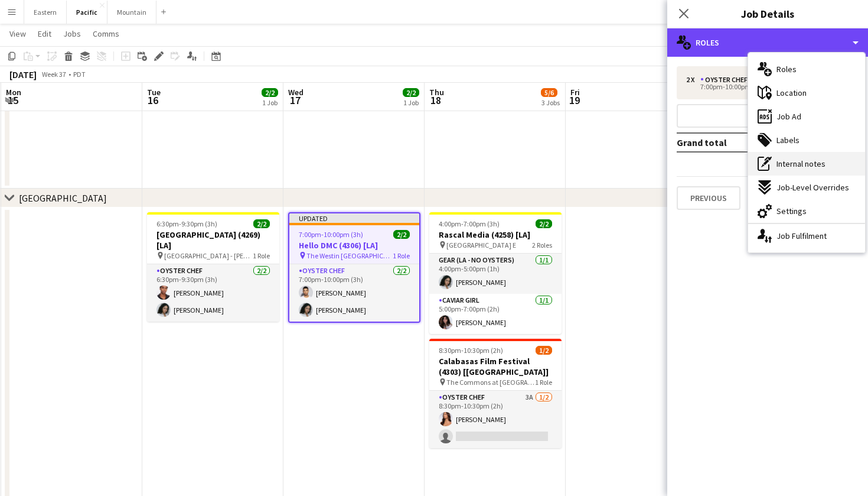  What do you see at coordinates (45, 12) in the screenshot?
I see `button: Eastern` at bounding box center [45, 12].